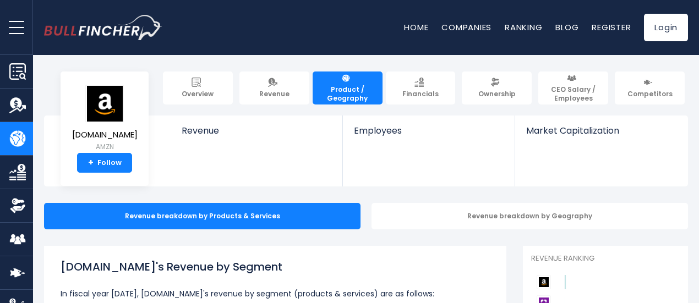  I want to click on a: Blog, so click(567, 27).